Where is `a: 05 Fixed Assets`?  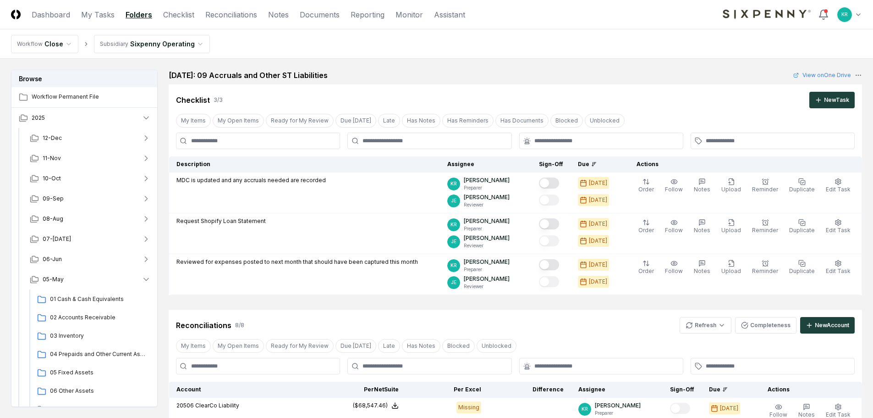 a: 05 Fixed Assets is located at coordinates (92, 373).